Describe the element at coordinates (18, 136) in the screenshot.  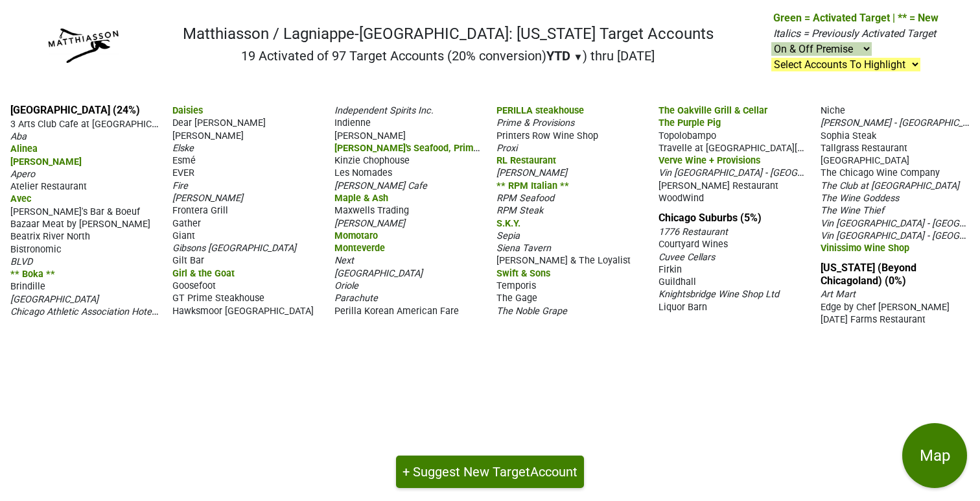
I see `span: Aba` at that location.